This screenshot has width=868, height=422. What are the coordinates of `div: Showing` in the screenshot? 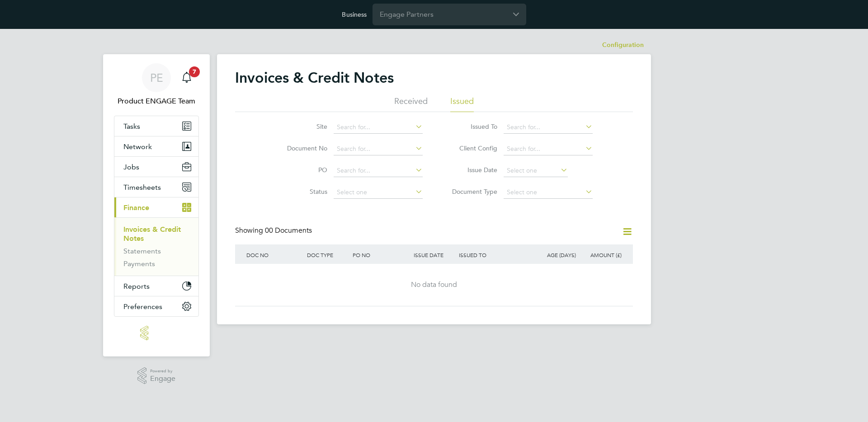 It's located at (274, 231).